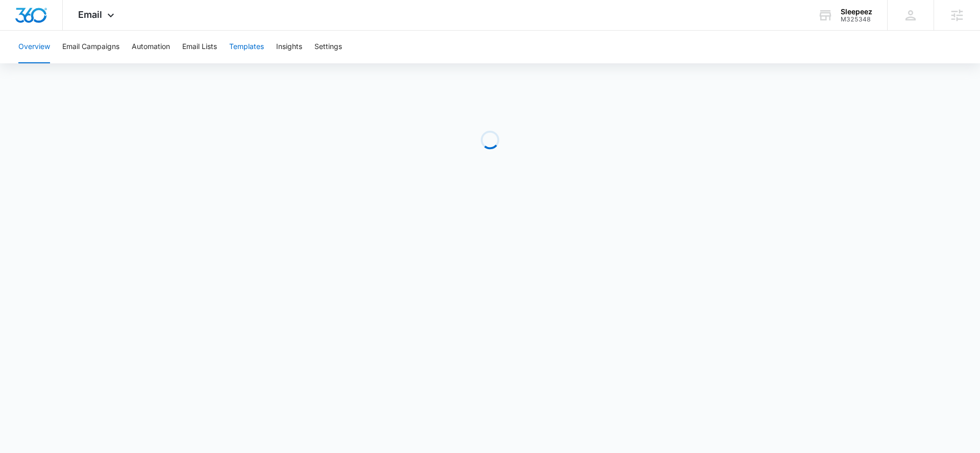 The width and height of the screenshot is (980, 453). I want to click on div: account name, so click(856, 12).